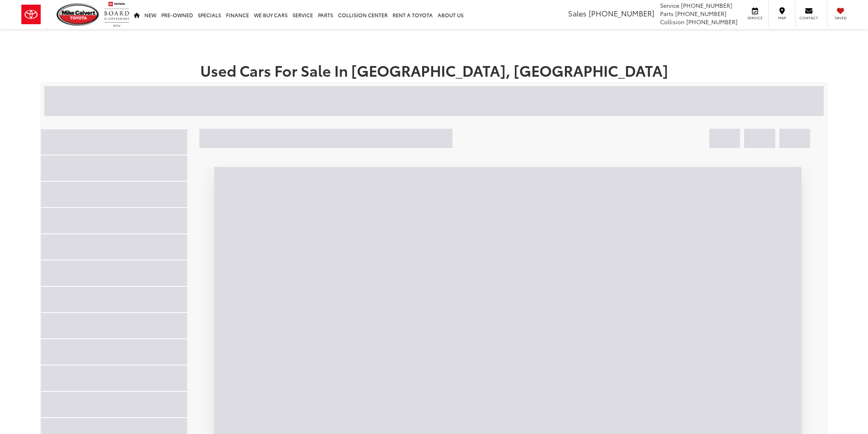  What do you see at coordinates (667, 14) in the screenshot?
I see `span: Parts` at bounding box center [667, 14].